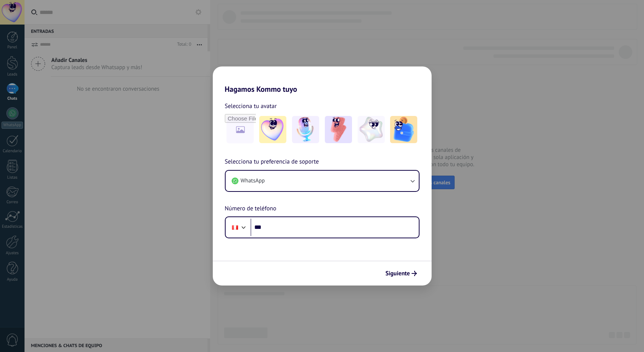 The image size is (644, 352). I want to click on button: Siguiente, so click(401, 273).